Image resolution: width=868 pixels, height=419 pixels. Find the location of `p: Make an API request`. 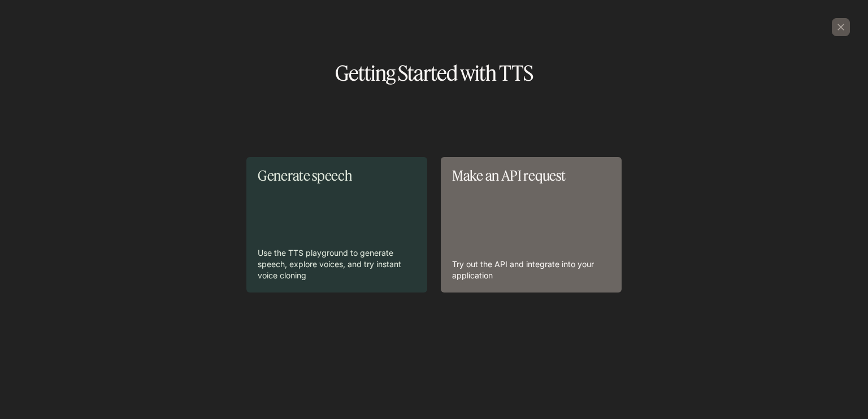

p: Make an API request is located at coordinates (531, 176).